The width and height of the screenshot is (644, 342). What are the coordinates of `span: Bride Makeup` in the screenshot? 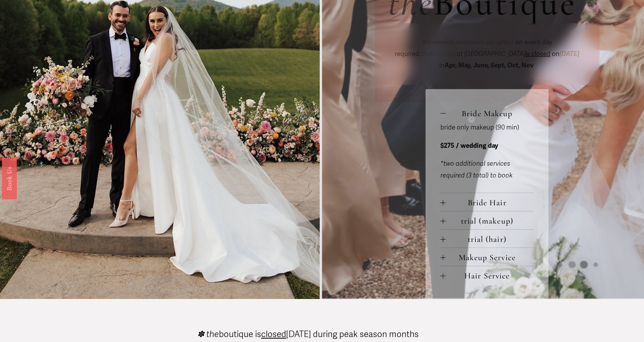 It's located at (490, 114).